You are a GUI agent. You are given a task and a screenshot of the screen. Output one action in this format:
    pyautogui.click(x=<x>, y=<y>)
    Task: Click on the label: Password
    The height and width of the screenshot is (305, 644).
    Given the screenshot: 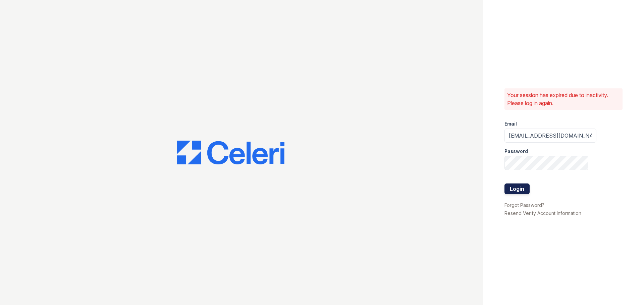 What is the action you would take?
    pyautogui.click(x=516, y=151)
    